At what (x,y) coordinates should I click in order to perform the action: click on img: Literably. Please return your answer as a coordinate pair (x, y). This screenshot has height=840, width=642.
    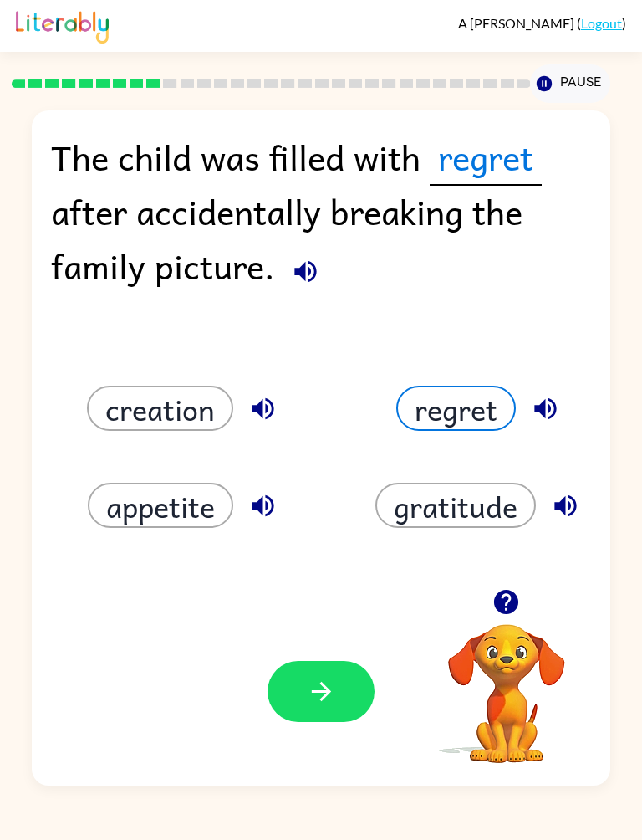
    Looking at the image, I should click on (61, 26).